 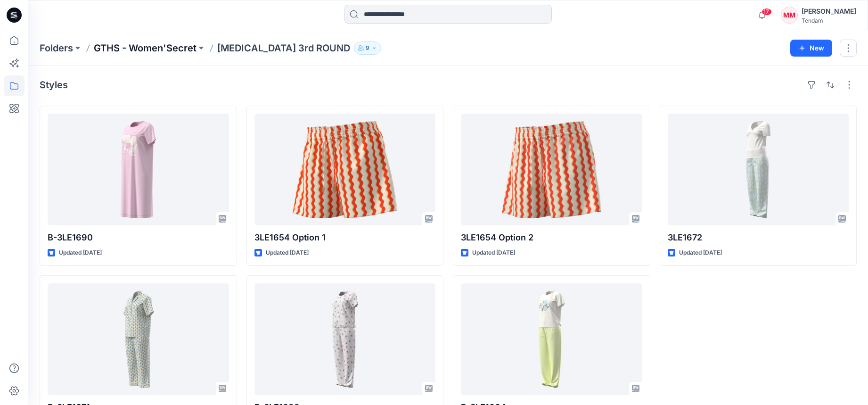 I want to click on button: 9, so click(x=368, y=48).